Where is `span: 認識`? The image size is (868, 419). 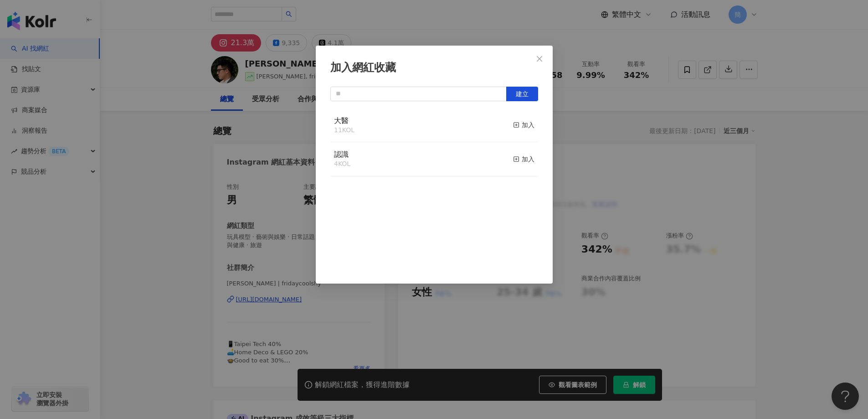 span: 認識 is located at coordinates (341, 154).